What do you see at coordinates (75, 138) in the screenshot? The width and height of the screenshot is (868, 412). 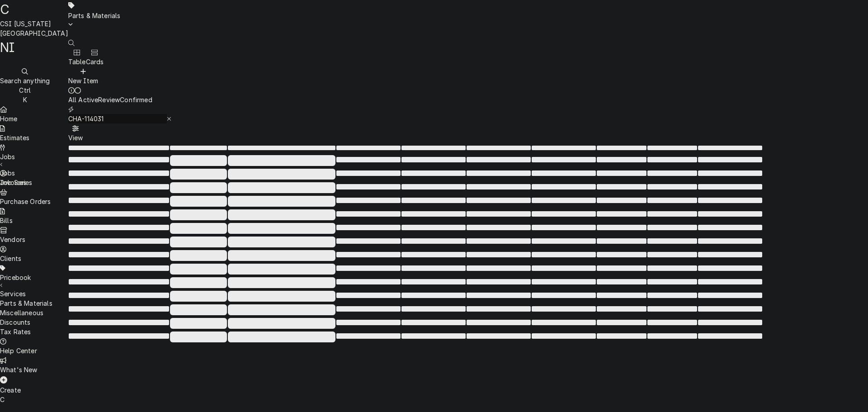 I see `span: View` at bounding box center [75, 138].